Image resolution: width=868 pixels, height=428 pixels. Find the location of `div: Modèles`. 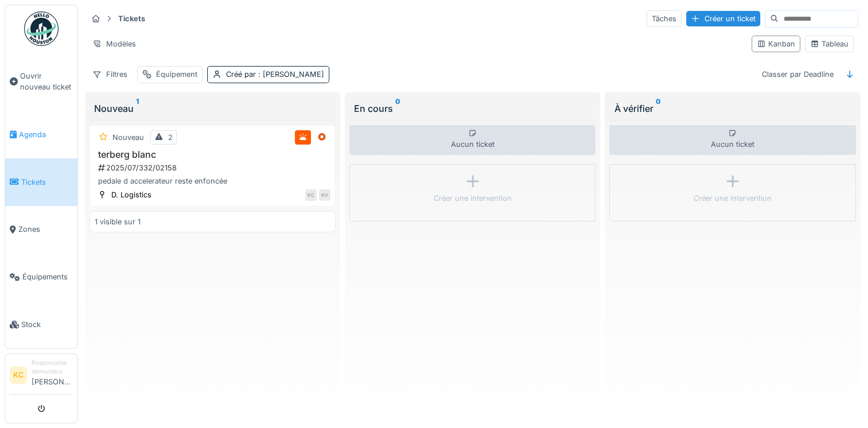

div: Modèles is located at coordinates (114, 44).